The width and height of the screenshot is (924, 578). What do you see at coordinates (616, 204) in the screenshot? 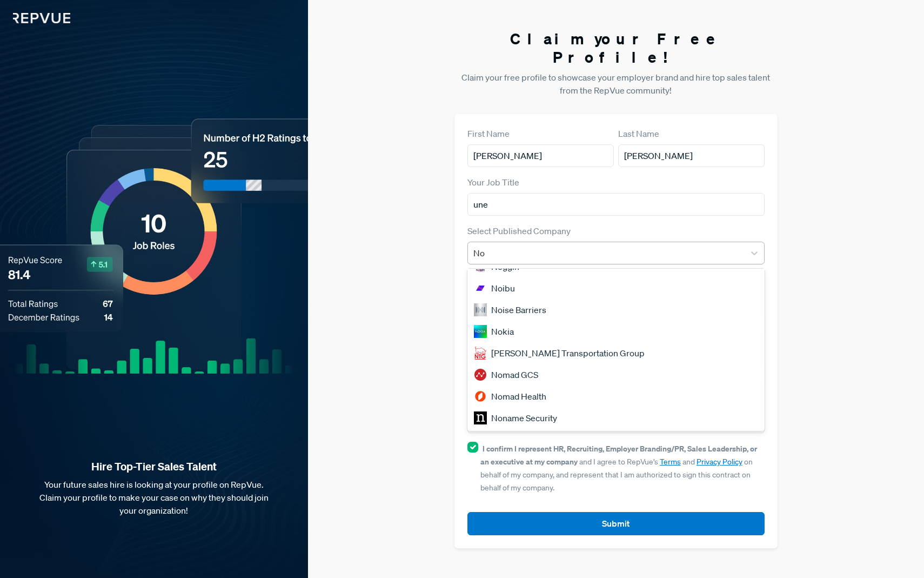
I see `input: Title` at bounding box center [616, 204].